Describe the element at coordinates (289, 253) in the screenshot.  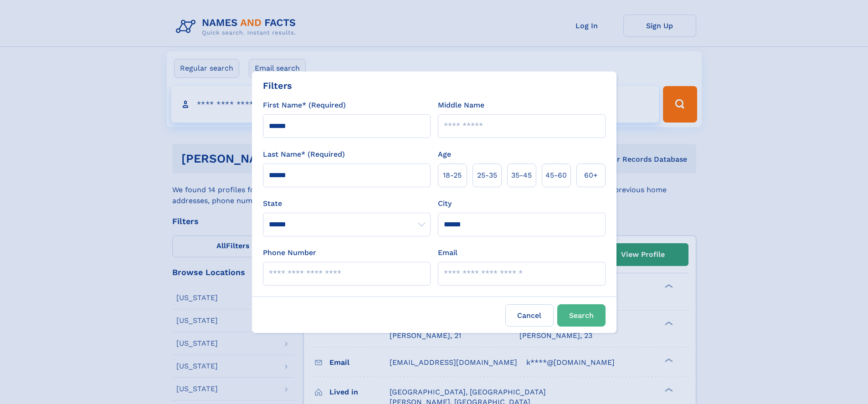
I see `label: Phone Number` at that location.